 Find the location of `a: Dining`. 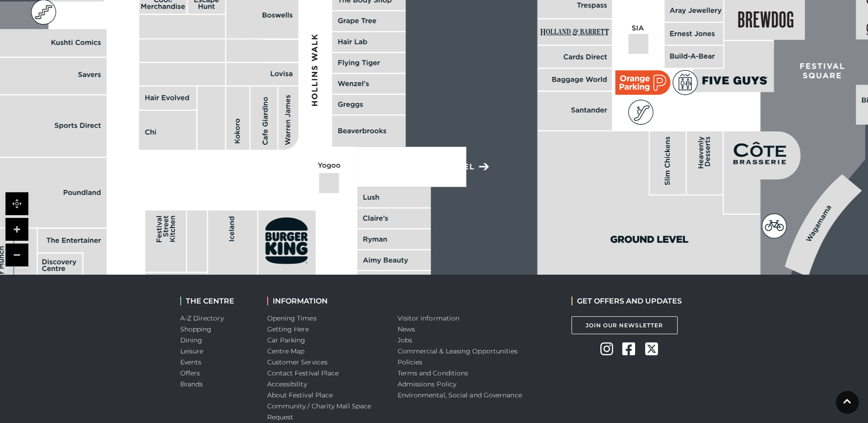

a: Dining is located at coordinates (191, 340).